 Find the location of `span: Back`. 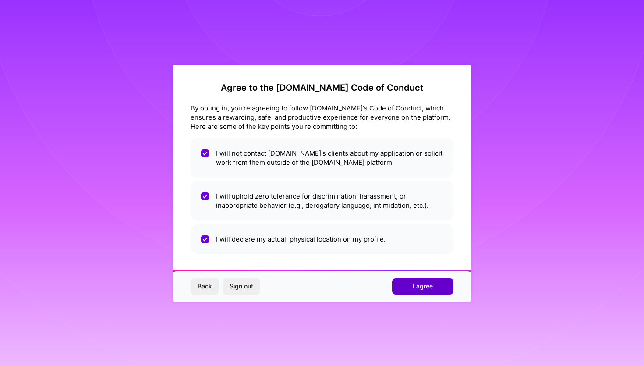

span: Back is located at coordinates (205, 286).